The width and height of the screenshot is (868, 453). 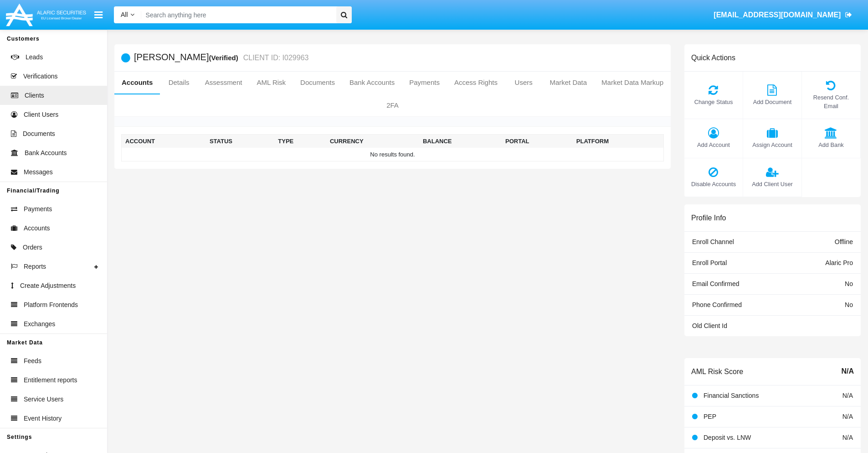 I want to click on a: Assessment, so click(x=224, y=83).